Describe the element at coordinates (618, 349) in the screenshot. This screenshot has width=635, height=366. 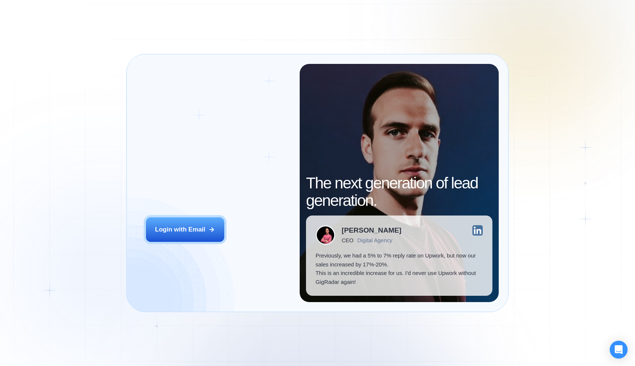
I see `div: Open Intercom Messenger` at that location.